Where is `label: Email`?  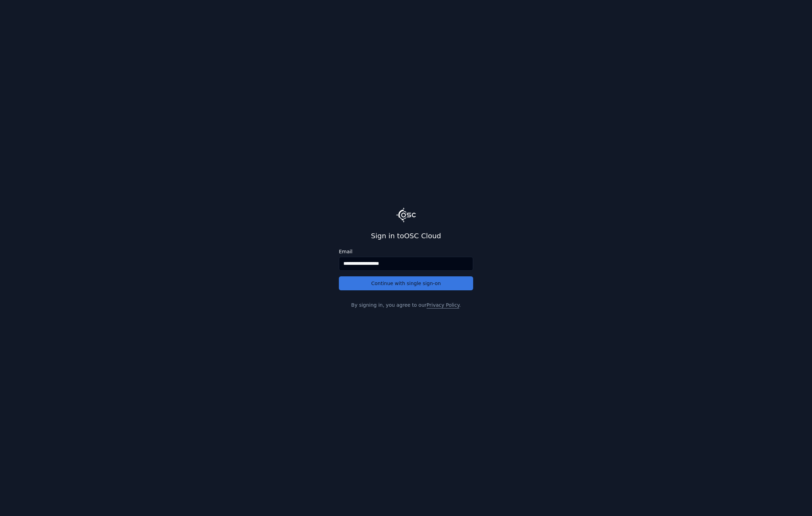 label: Email is located at coordinates (406, 252).